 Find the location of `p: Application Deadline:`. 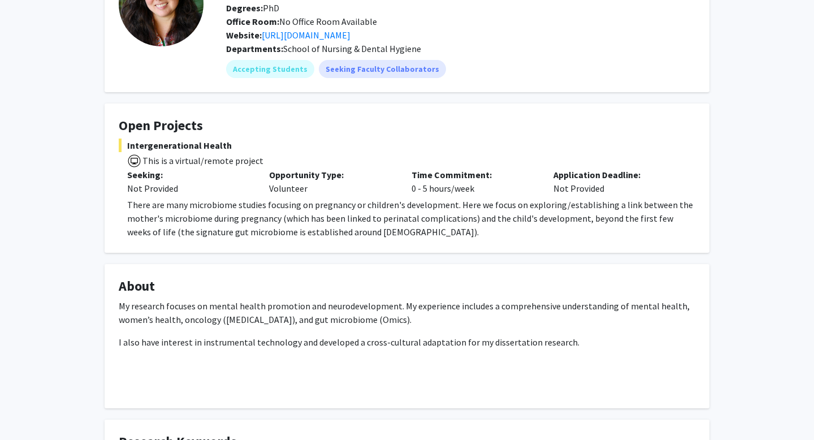

p: Application Deadline: is located at coordinates (616, 175).